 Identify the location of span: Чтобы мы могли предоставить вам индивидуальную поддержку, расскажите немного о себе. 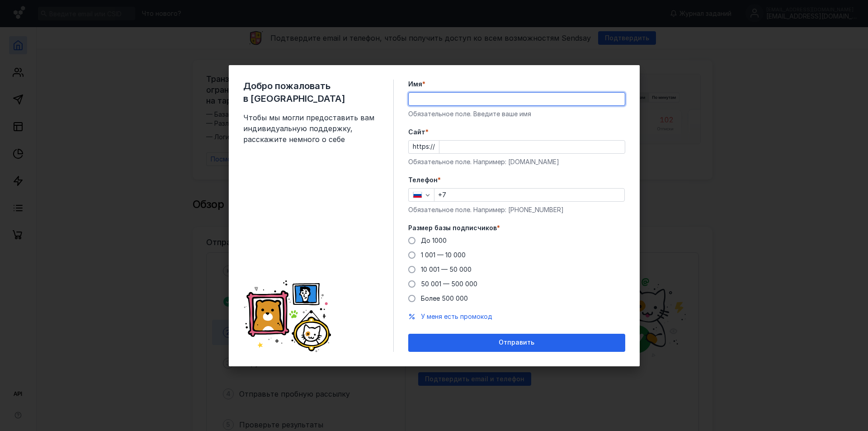
(311, 128).